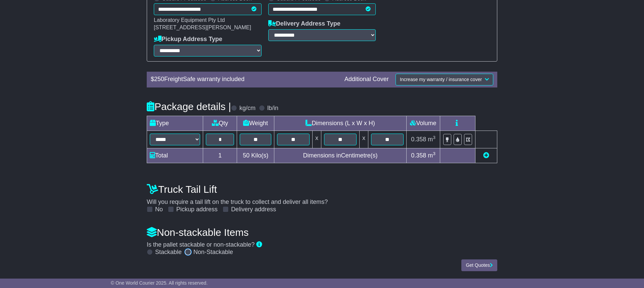  What do you see at coordinates (441, 79) in the screenshot?
I see `span: Increase my warranty / insurance cover` at bounding box center [441, 79].